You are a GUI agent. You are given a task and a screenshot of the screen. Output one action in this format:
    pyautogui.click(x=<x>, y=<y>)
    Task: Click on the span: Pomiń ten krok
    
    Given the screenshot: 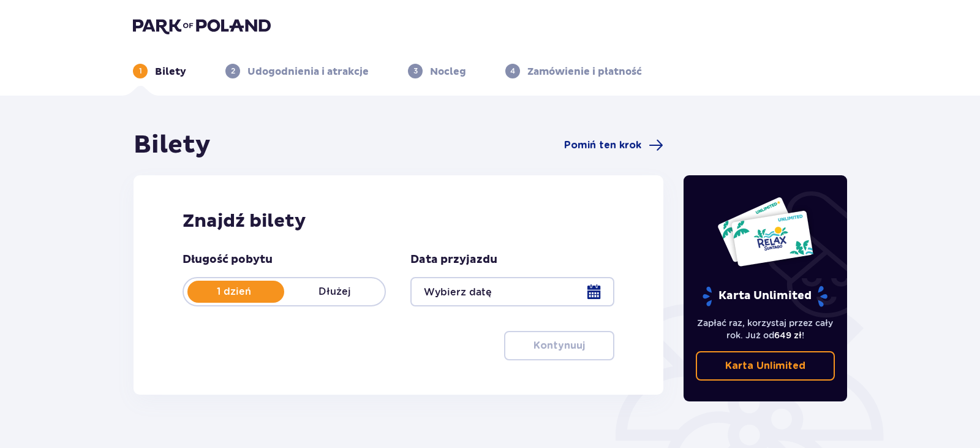 What is the action you would take?
    pyautogui.click(x=603, y=145)
    